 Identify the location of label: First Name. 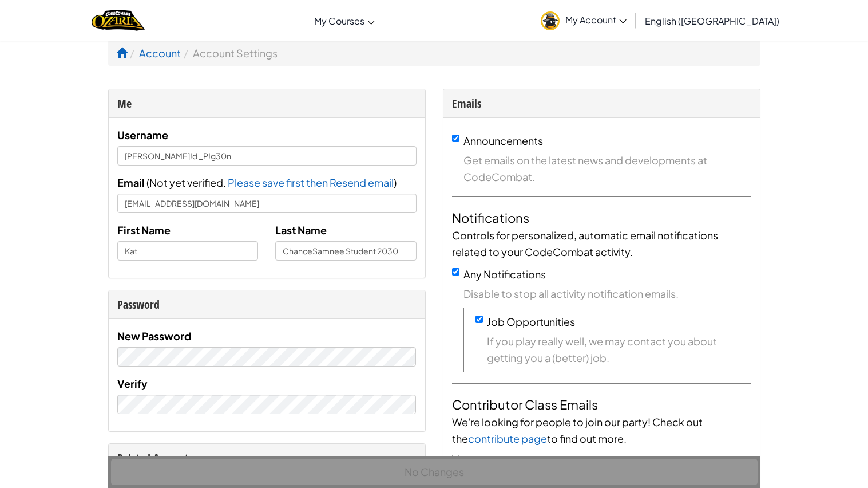
(144, 230).